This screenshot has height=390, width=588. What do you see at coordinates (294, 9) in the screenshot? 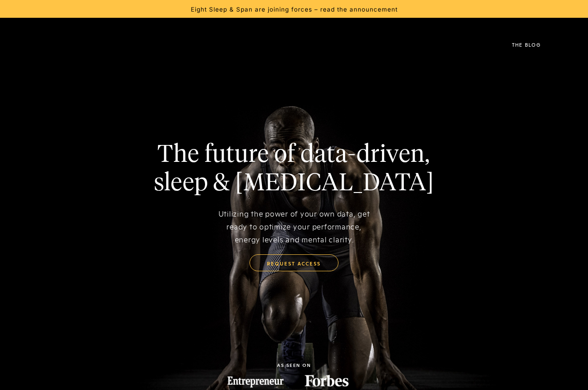
I see `a: Eight Sleep & Span are joining forces – read the announcement` at bounding box center [294, 9].